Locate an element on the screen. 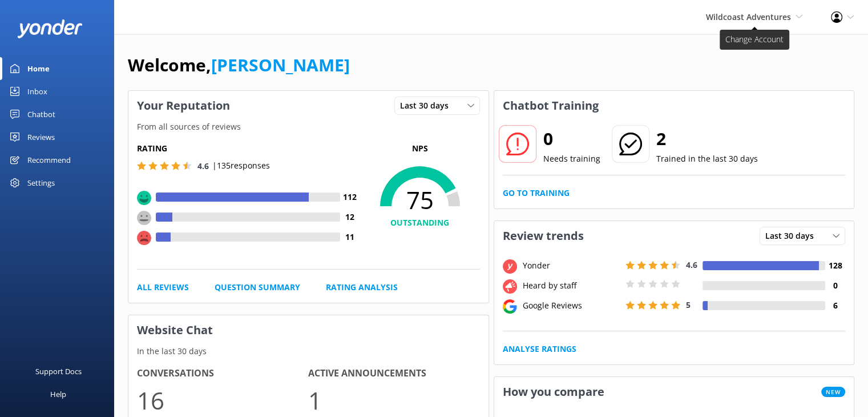  h4: OUTSTANDING is located at coordinates (420, 223).